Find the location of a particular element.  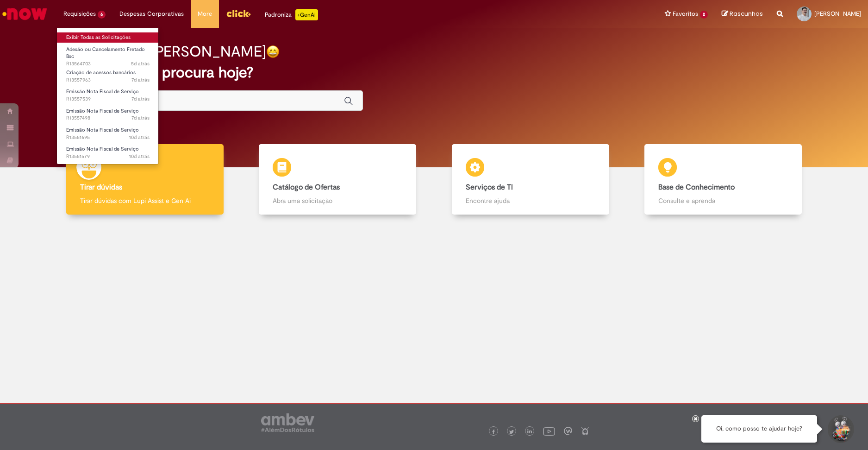

a: Catálogo de Ofertas Abra uma solicitação is located at coordinates (338, 179).